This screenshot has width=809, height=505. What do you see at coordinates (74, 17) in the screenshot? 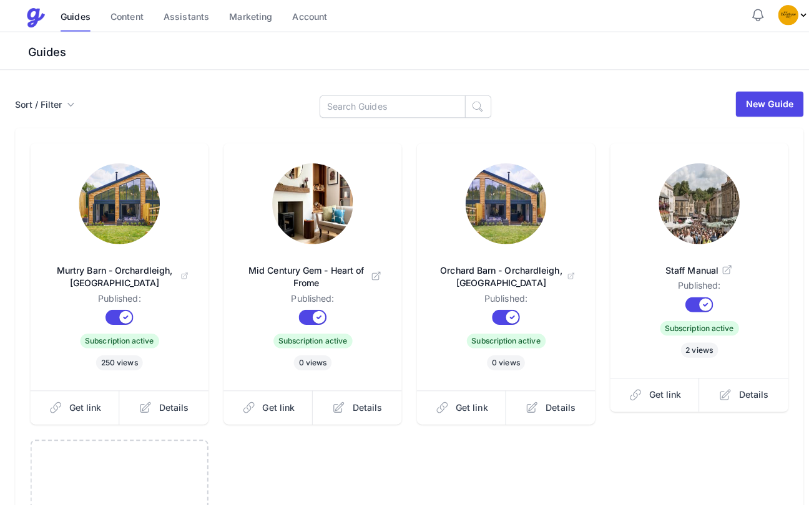
I see `a: Guides` at bounding box center [74, 17].